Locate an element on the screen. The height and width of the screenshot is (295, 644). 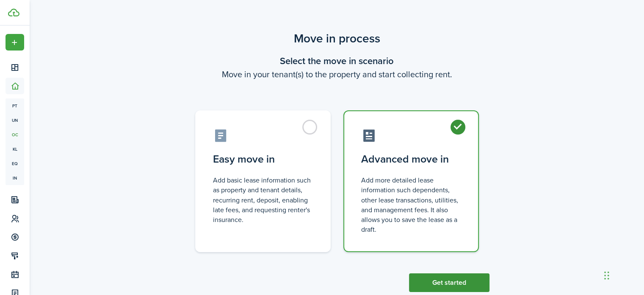
a: in is located at coordinates (15, 178).